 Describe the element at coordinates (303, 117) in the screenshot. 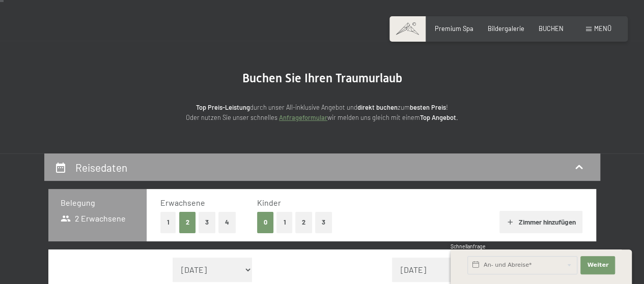

I see `a: Anfrageformular` at that location.